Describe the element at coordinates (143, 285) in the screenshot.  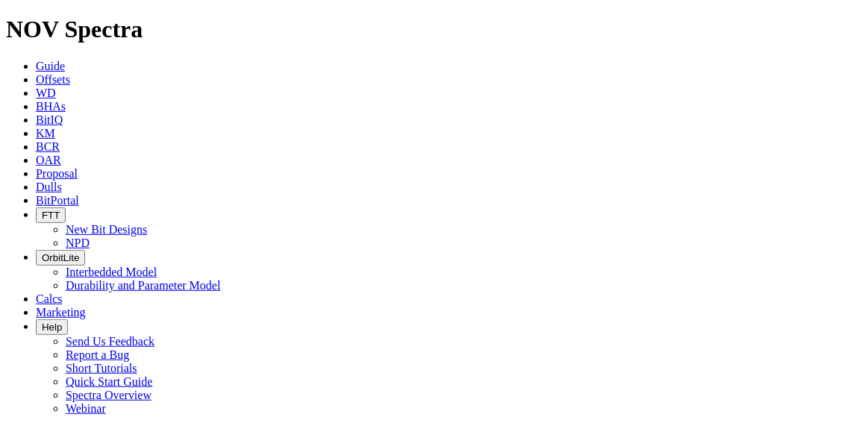
I see `a: Durability and Parameter Model` at that location.